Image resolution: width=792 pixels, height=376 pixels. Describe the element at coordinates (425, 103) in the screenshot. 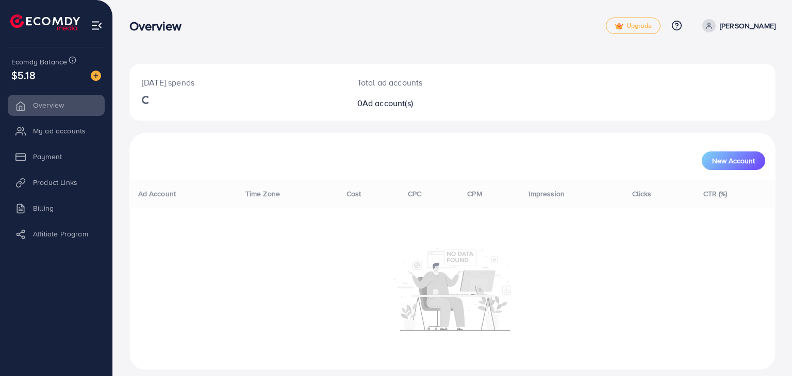

I see `h2: 0` at that location.